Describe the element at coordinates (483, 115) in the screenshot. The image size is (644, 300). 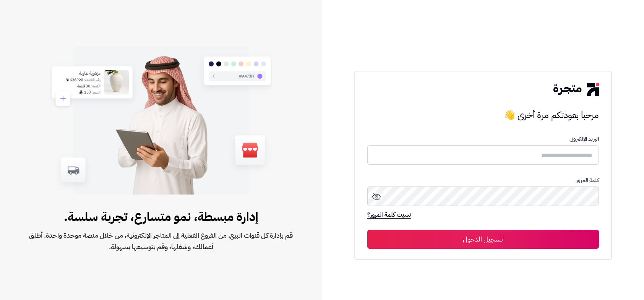
I see `h3: مرحبا بعودتكم مرة أخرى 👋` at that location.